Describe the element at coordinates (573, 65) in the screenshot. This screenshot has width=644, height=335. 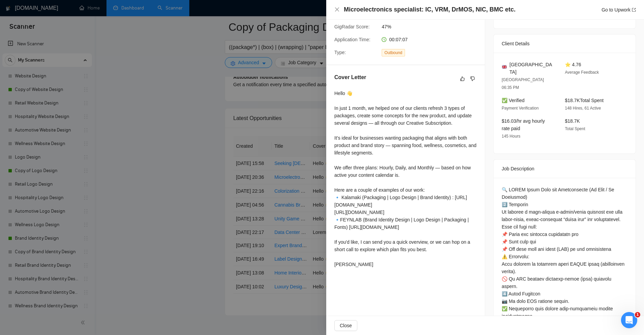
I see `span: ⭐ 4.76` at that location.